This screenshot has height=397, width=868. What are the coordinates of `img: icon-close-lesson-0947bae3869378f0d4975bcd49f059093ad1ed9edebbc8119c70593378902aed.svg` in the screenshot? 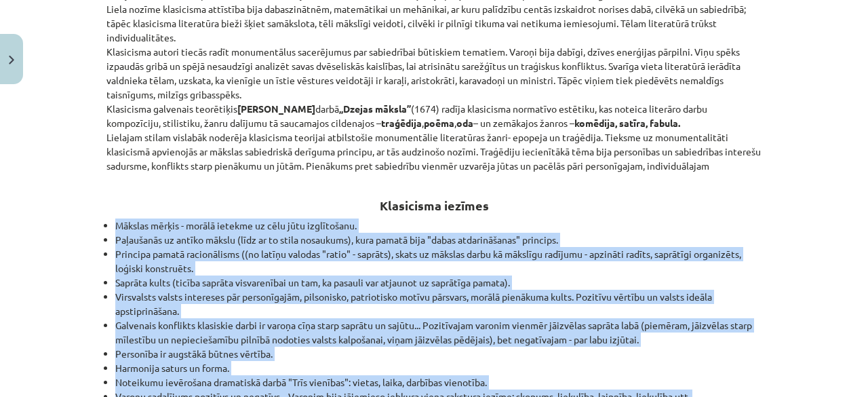 It's located at (11, 60).